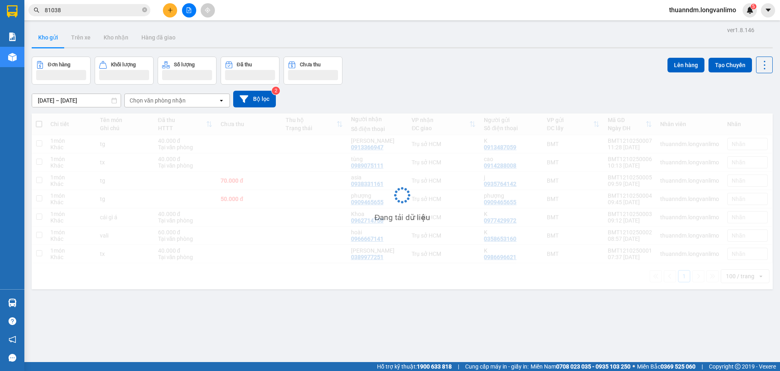 The width and height of the screenshot is (780, 371). I want to click on div: Chưa thu, so click(310, 65).